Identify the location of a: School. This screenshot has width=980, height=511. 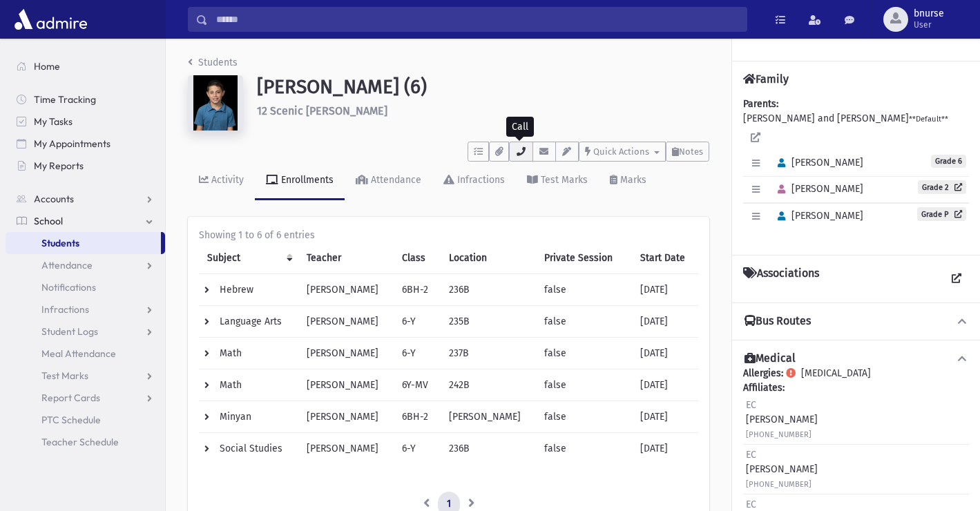
(85, 221).